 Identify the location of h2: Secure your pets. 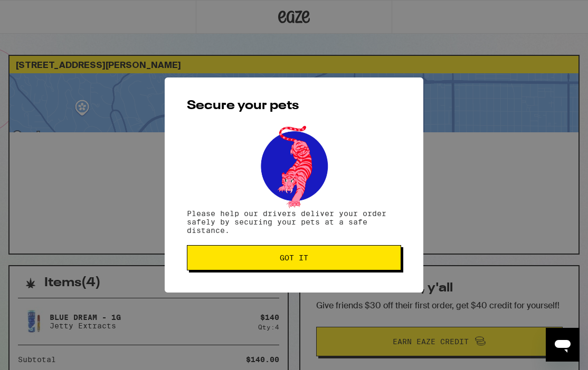
(294, 106).